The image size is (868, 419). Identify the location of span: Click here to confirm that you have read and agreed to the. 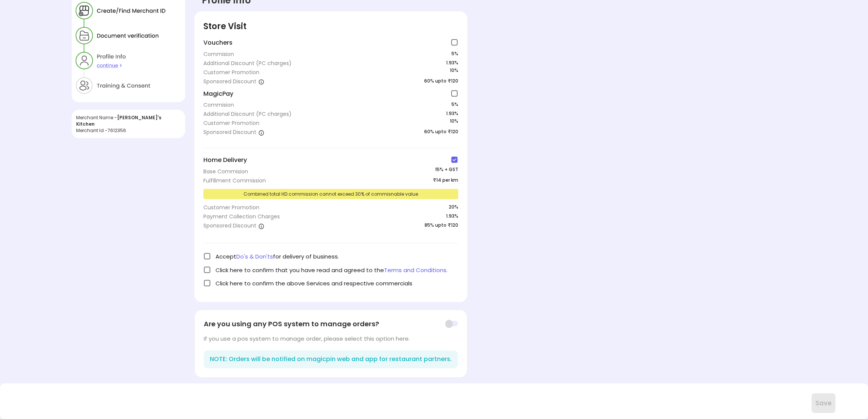
(331, 270).